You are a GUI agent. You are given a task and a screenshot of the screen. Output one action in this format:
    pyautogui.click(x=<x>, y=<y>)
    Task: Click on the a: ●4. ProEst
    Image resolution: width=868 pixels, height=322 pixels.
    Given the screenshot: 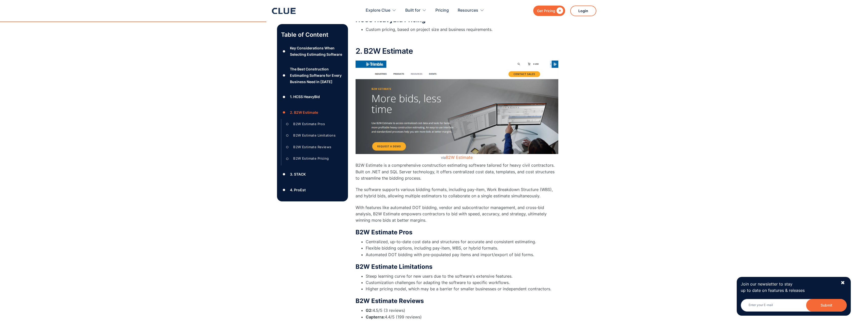 What is the action you would take?
    pyautogui.click(x=313, y=189)
    